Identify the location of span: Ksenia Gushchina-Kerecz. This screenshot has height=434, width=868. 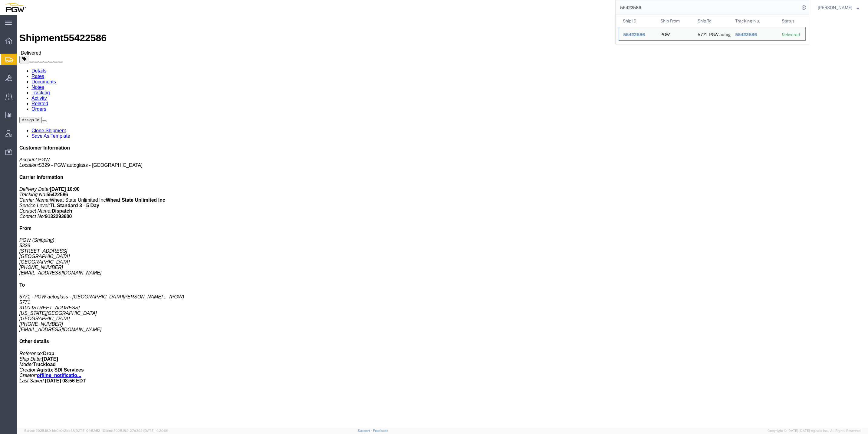
(835, 8).